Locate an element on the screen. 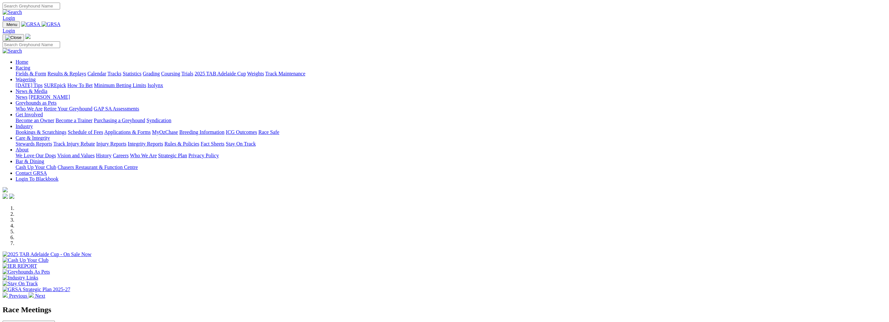 This screenshot has width=889, height=322. a: 2025 TAB Adelaide Cup is located at coordinates (220, 73).